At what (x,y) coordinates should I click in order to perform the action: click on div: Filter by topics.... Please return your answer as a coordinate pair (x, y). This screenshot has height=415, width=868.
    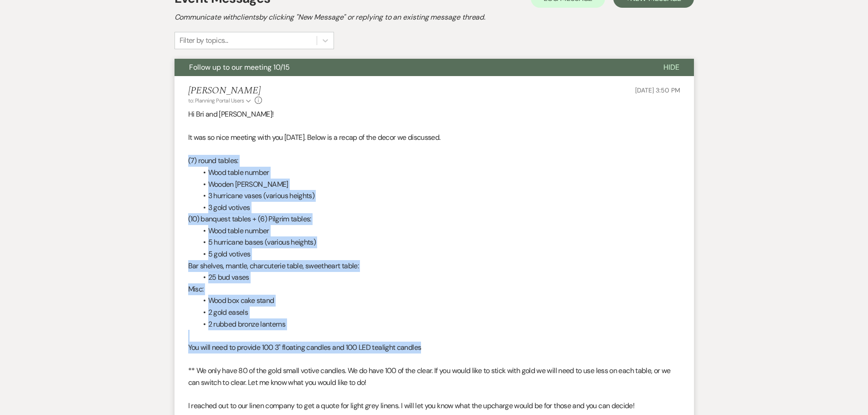
    Looking at the image, I should click on (204, 41).